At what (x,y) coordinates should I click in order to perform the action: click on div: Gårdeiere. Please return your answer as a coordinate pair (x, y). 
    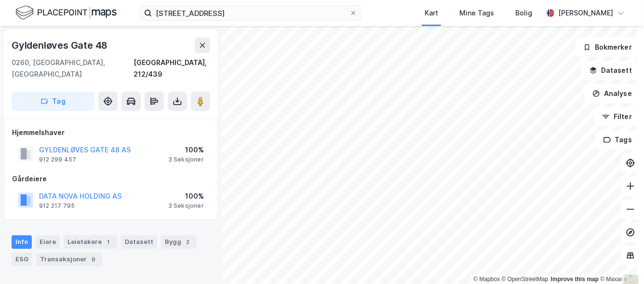
    Looking at the image, I should click on (111, 179).